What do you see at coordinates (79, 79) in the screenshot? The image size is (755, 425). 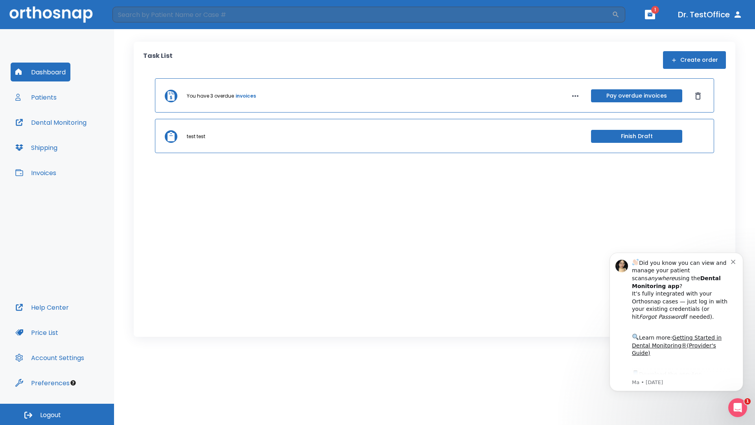 I see `div: message notification from Ma, 10w ago. 👋🏻 Did you know you can view and manage your patient scans...` at bounding box center [79, 79].